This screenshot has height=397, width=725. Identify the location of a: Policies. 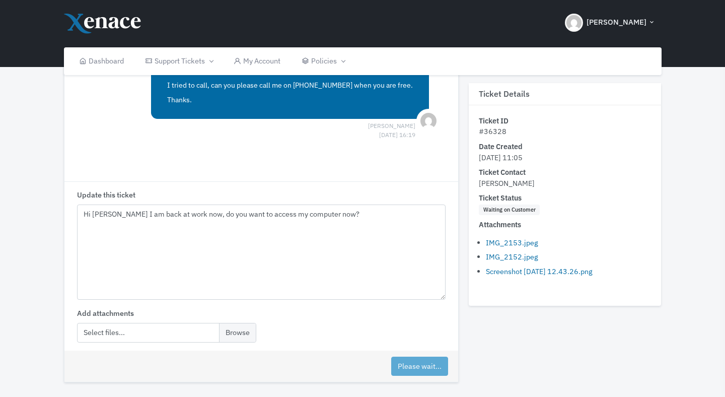
(323, 61).